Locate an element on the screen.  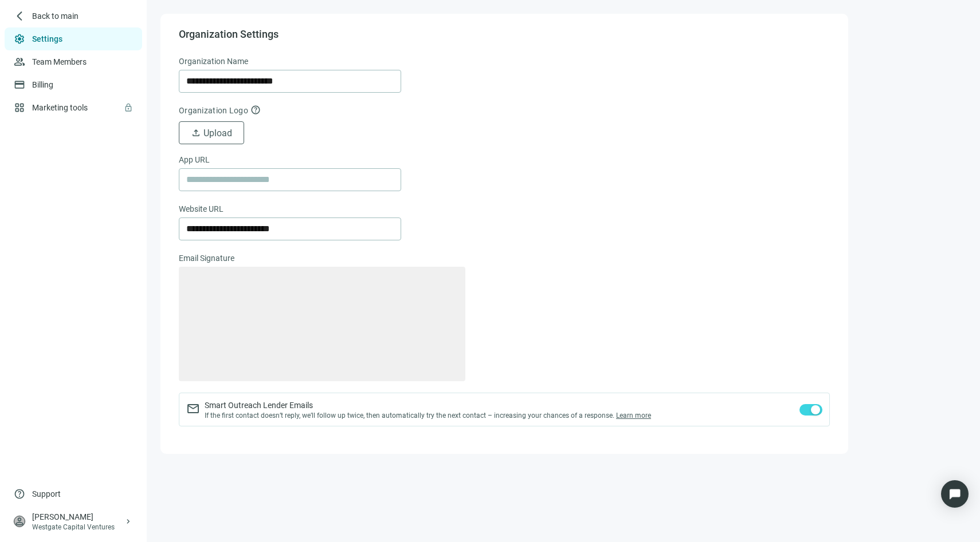
span: keyboard_arrow_right is located at coordinates (128, 521).